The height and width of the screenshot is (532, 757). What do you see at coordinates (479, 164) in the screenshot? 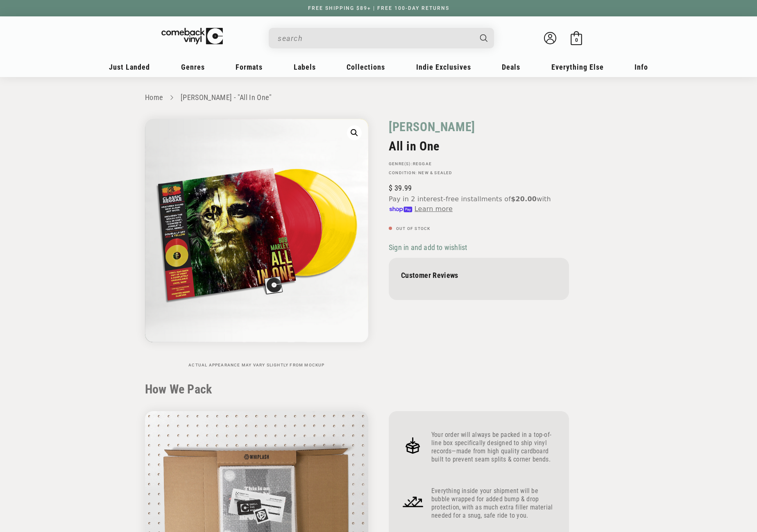
I see `p: GENRE(S):` at bounding box center [479, 164].